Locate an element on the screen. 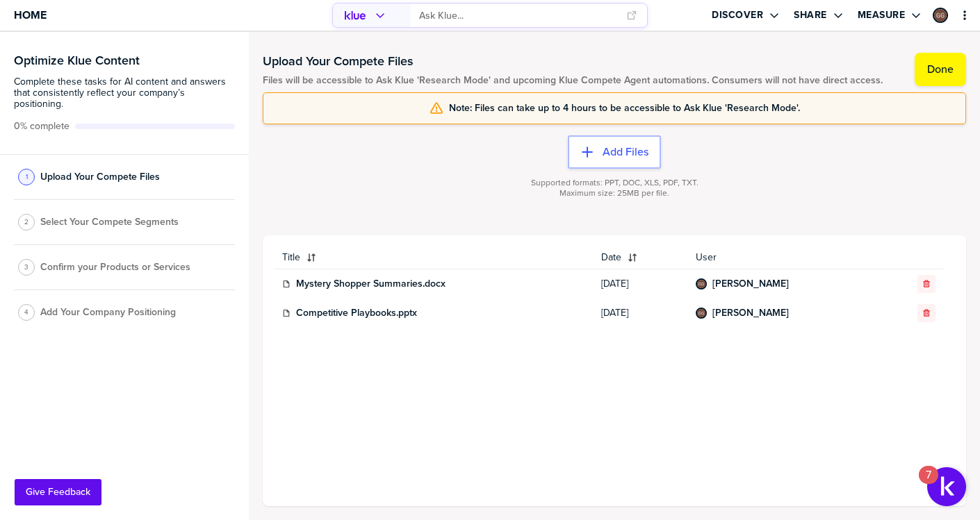 The height and width of the screenshot is (520, 980). span: Complete these tasks for AI content and answers that consistently reflect your company’s position... is located at coordinates (124, 93).